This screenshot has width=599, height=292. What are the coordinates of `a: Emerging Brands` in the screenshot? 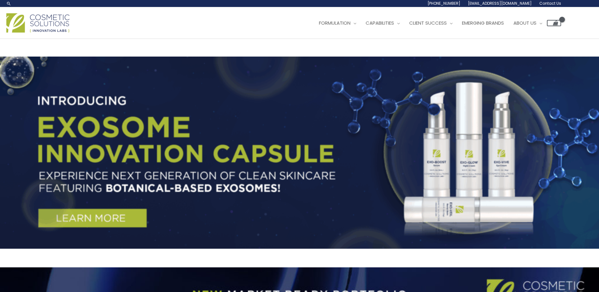 It's located at (483, 23).